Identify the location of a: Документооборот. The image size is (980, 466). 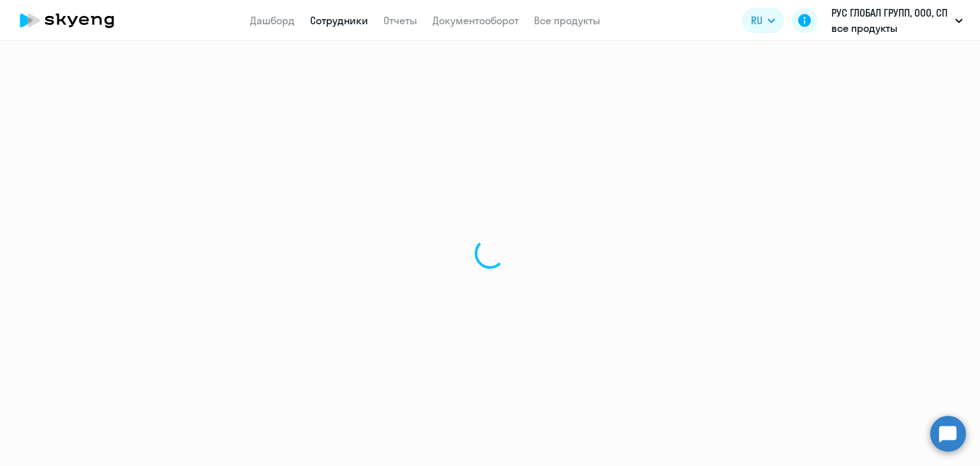
(476, 20).